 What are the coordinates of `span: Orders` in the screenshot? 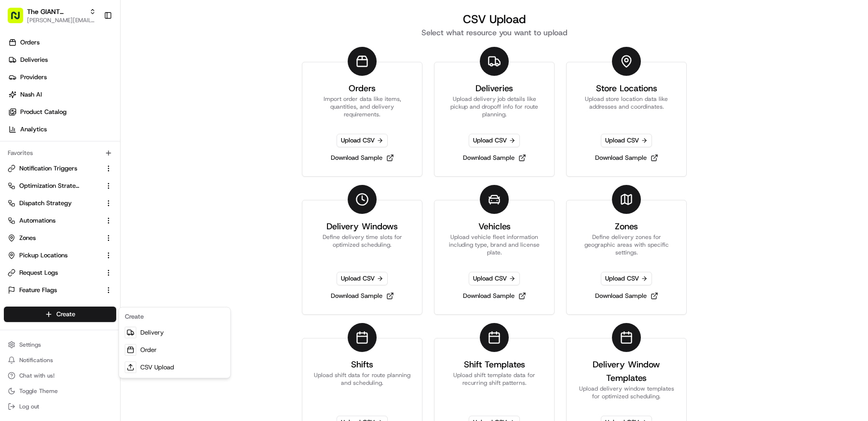 It's located at (30, 43).